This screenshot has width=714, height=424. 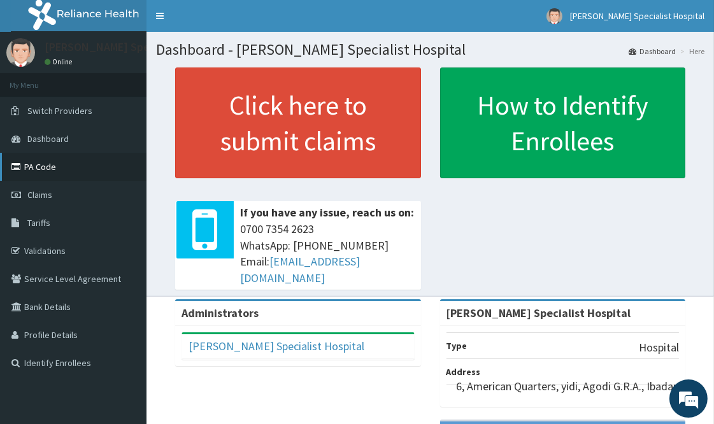 What do you see at coordinates (464, 372) in the screenshot?
I see `b: Address` at bounding box center [464, 372].